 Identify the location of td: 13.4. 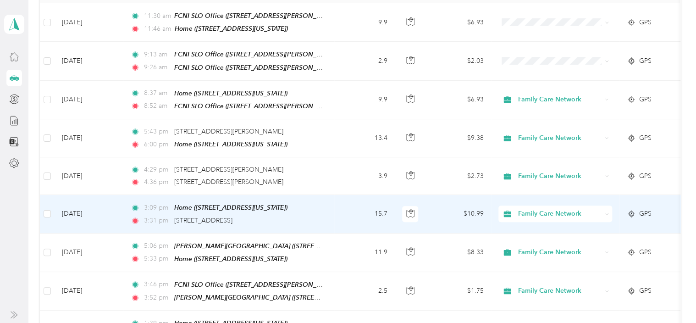
(364, 138).